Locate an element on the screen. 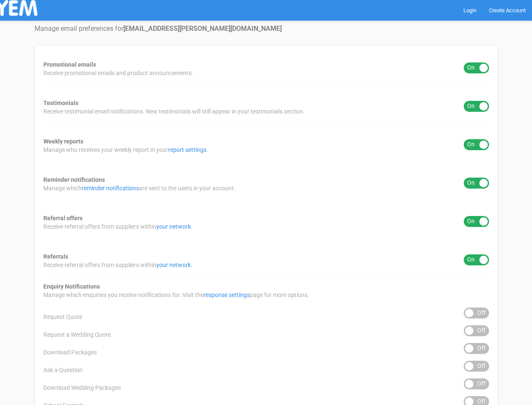  span: Manage which enquiries you receive notifications for. Visit the page for more options. is located at coordinates (176, 295).